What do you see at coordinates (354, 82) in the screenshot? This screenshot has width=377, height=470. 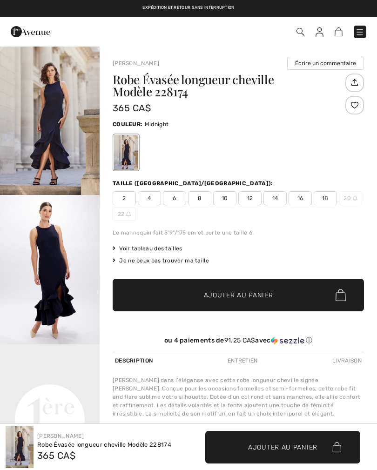 I see `img: Partagez` at bounding box center [354, 82].